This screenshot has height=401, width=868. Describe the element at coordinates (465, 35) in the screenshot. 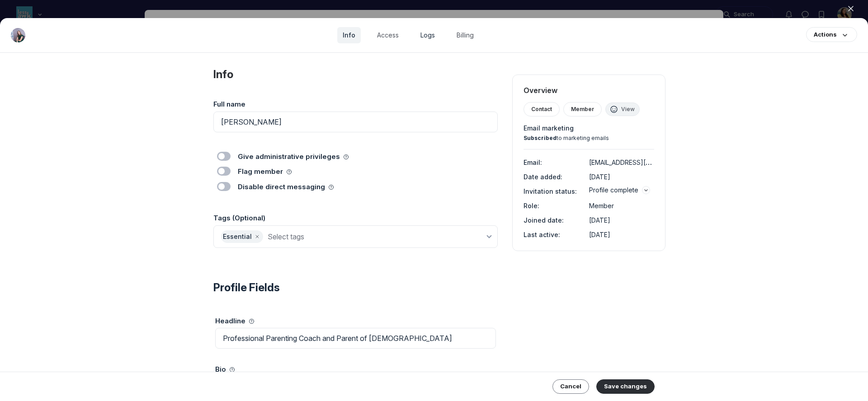

I see `a: Billing` at that location.